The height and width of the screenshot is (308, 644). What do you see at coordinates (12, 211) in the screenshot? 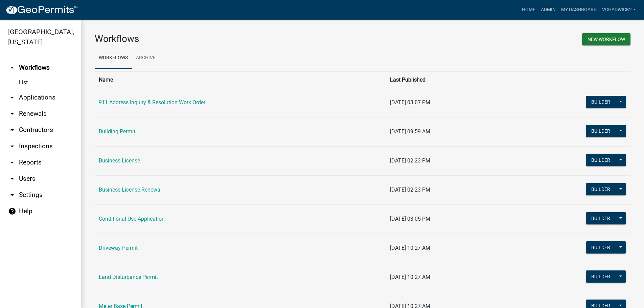
I see `i: help` at bounding box center [12, 211].